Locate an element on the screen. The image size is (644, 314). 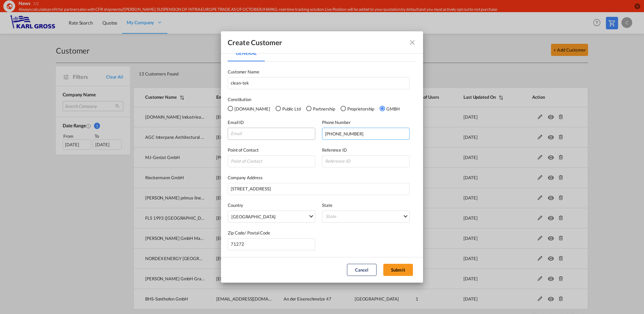
md-radio-button: Public Ltd is located at coordinates (288, 109).